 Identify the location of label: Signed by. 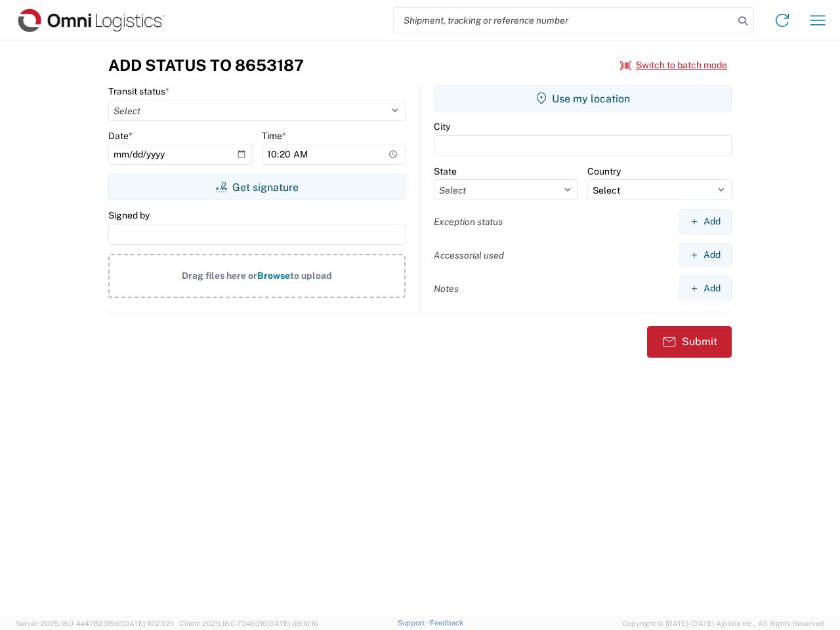
(129, 215).